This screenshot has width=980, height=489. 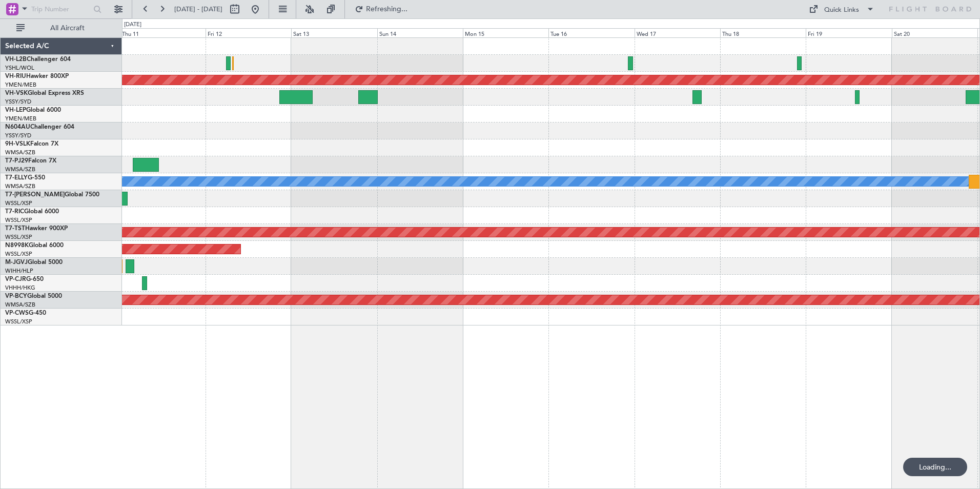 I want to click on div: Quick Links, so click(x=842, y=10).